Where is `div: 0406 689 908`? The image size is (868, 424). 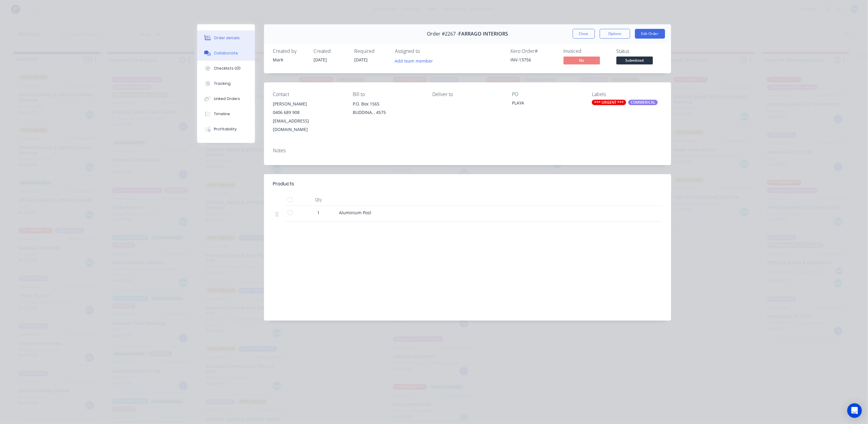
div: 0406 689 908 is located at coordinates (308, 112).